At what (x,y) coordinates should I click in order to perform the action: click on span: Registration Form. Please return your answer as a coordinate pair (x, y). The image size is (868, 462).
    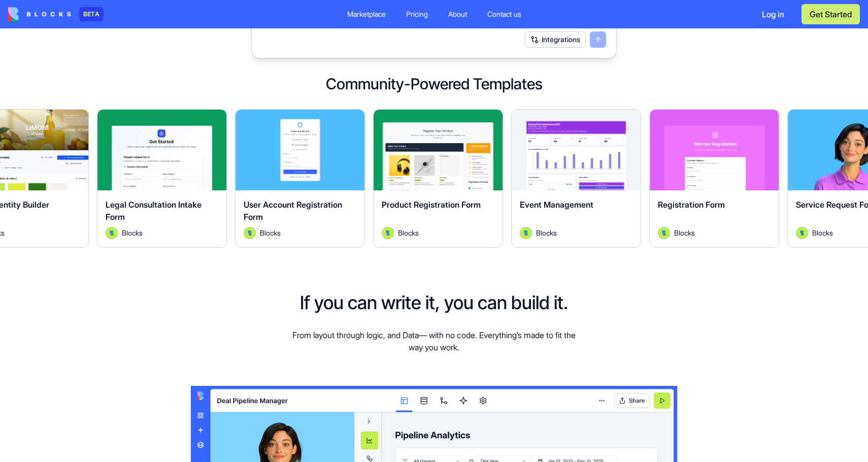
    Looking at the image, I should click on (691, 205).